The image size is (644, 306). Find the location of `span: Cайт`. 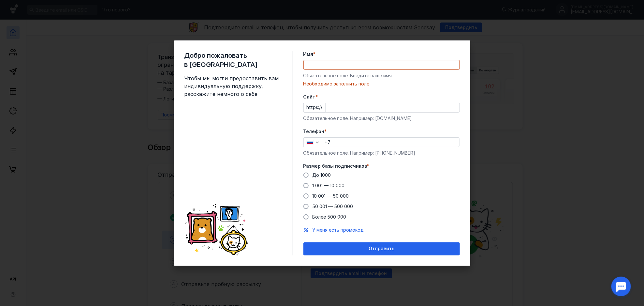

span: Cайт is located at coordinates (310, 97).